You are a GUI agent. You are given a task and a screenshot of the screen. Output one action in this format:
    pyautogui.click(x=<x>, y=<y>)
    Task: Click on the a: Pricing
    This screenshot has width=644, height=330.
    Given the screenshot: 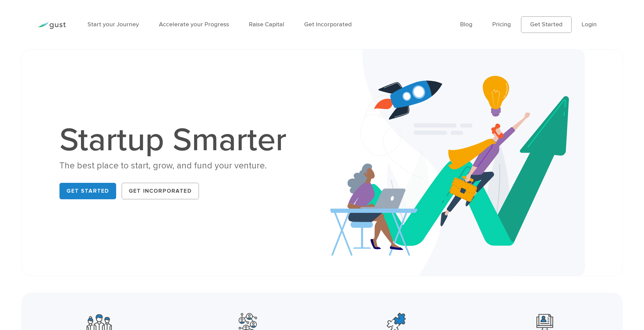 What is the action you would take?
    pyautogui.click(x=501, y=24)
    